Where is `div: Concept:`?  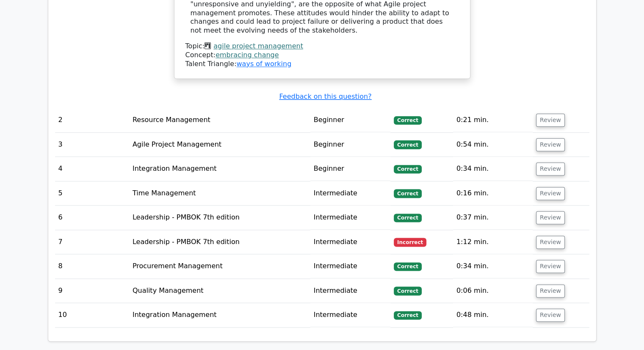
div: Concept: is located at coordinates (322, 55).